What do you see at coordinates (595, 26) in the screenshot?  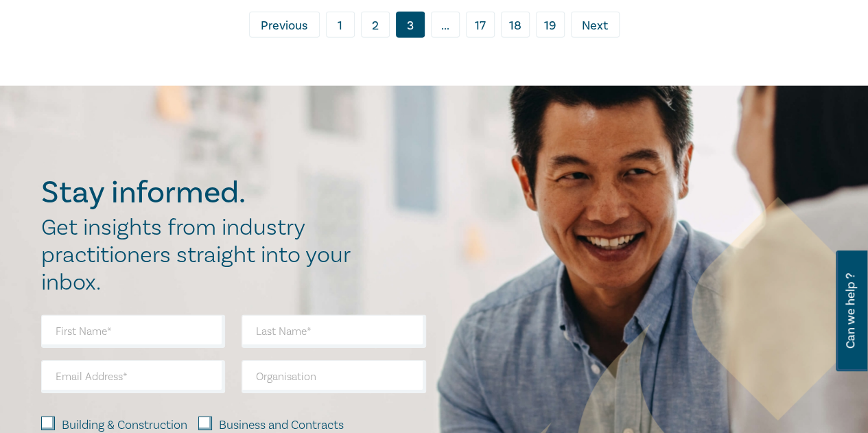 I see `span: Next` at bounding box center [595, 26].